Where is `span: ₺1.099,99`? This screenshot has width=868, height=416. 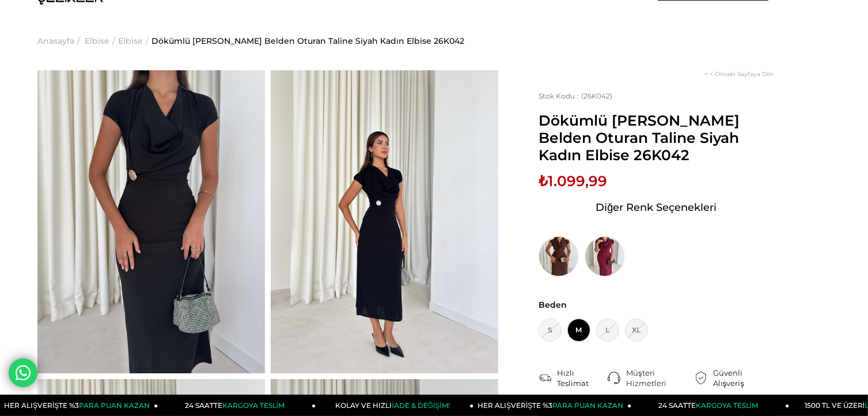 span: ₺1.099,99 is located at coordinates (573, 180).